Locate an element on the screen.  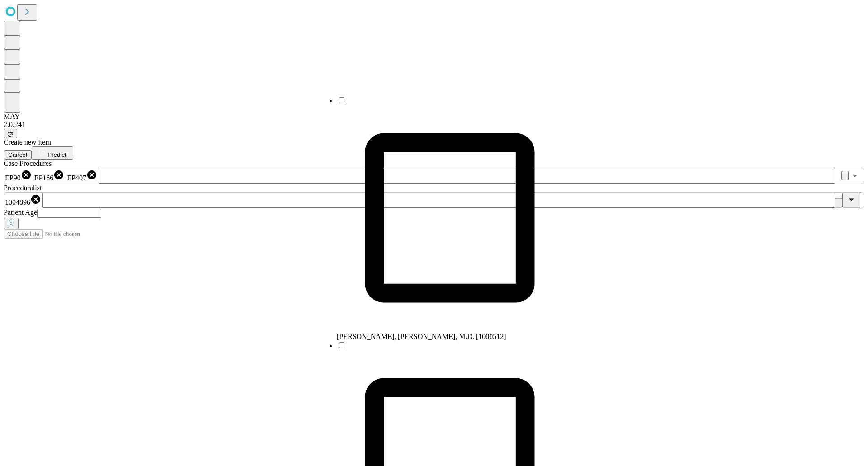
div: EP90 is located at coordinates (18, 175).